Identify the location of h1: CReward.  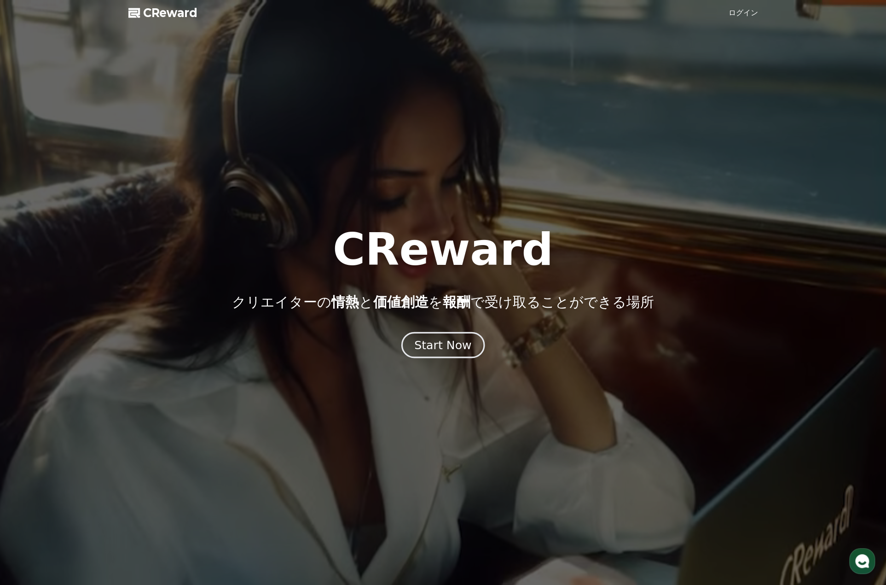
(443, 249).